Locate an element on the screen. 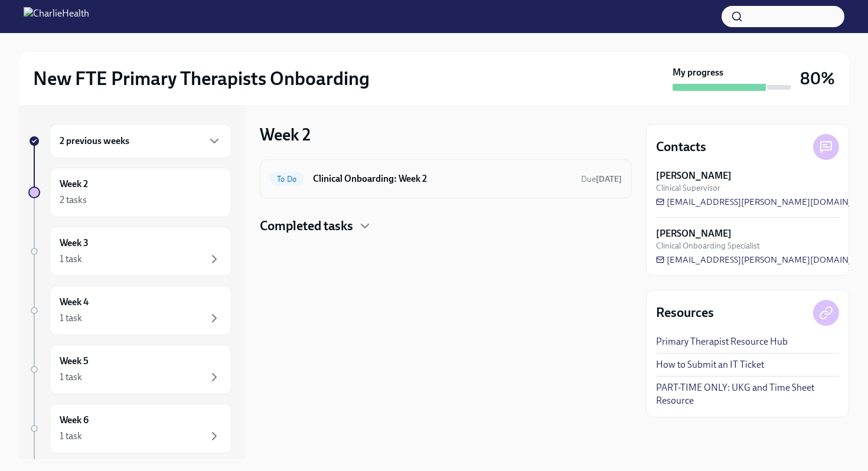 The height and width of the screenshot is (471, 868). a: Week 61 task is located at coordinates (130, 429).